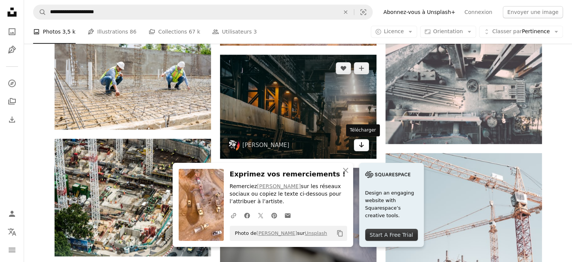 Image resolution: width=572 pixels, height=262 pixels. What do you see at coordinates (12, 50) in the screenshot?
I see `a: Illustrations` at bounding box center [12, 50].